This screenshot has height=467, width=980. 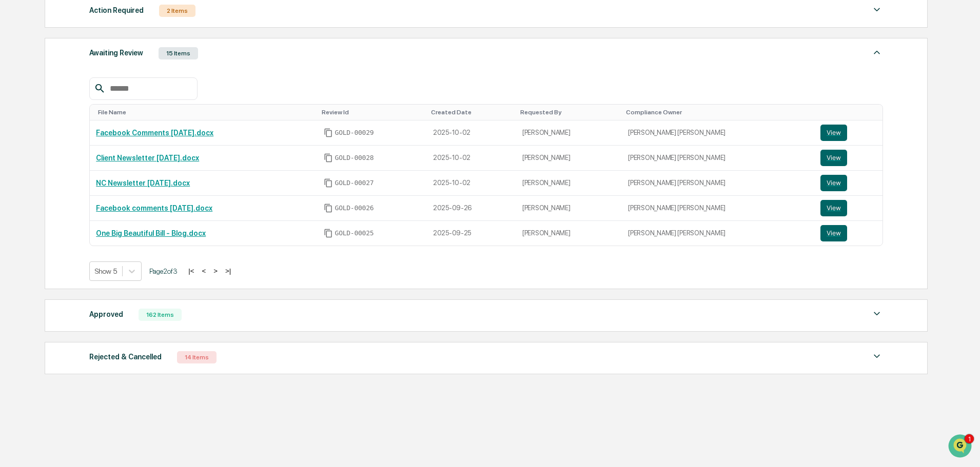 I want to click on a: Powered byPylon, so click(x=98, y=258).